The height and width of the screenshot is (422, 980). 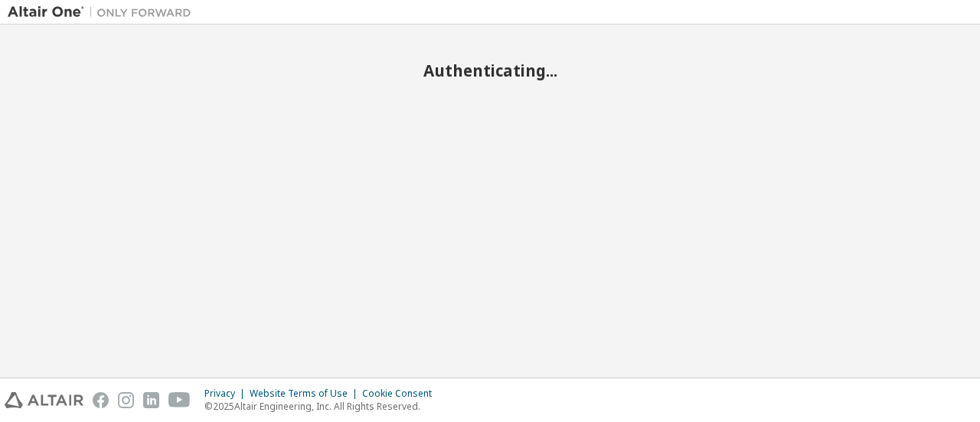 What do you see at coordinates (306, 394) in the screenshot?
I see `div: Website Terms of Use` at bounding box center [306, 394].